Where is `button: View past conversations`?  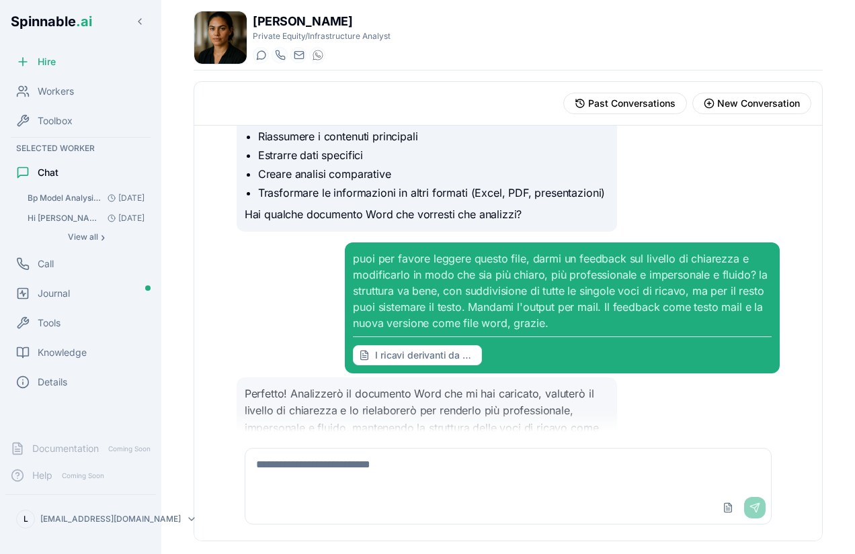
button: View past conversations is located at coordinates (625, 103).